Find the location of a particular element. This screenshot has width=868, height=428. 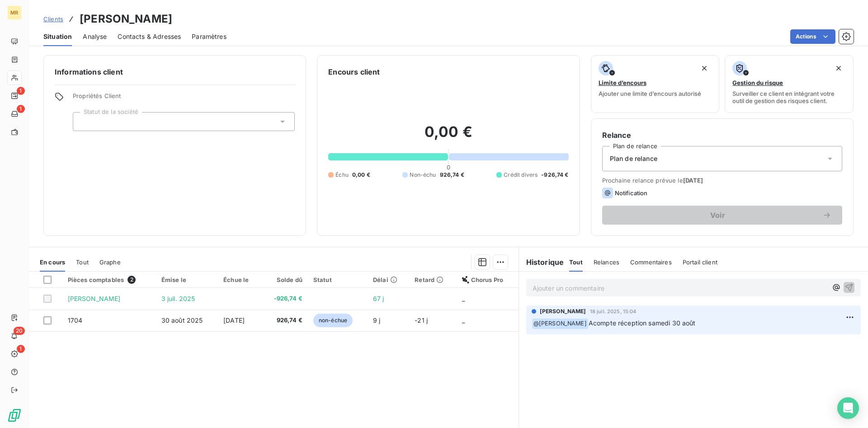

span: Graphe is located at coordinates (110, 262).